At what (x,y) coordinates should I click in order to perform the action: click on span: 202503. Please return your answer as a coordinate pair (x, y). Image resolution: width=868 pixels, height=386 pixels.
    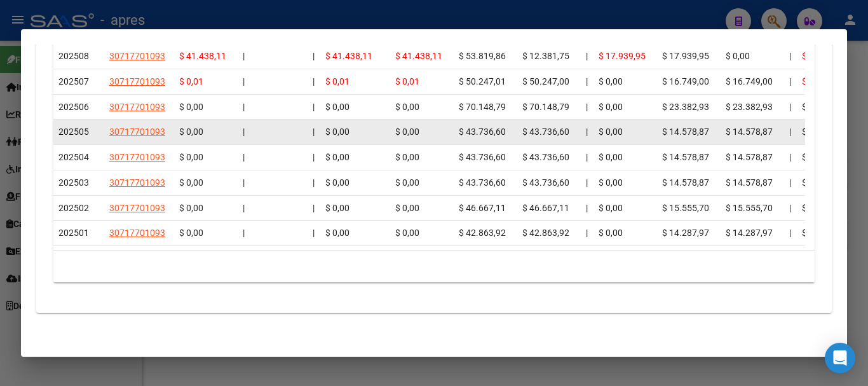
    Looking at the image, I should click on (74, 183).